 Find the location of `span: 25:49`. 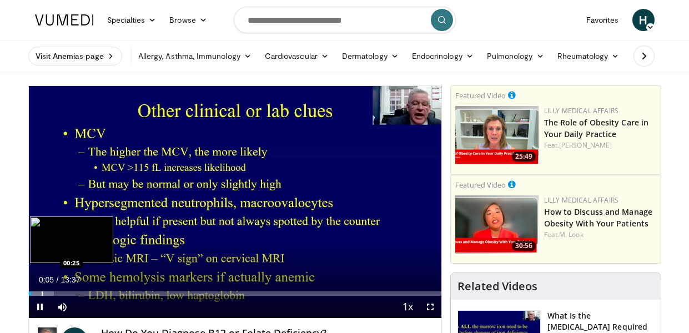

span: 25:49 is located at coordinates (524, 157).